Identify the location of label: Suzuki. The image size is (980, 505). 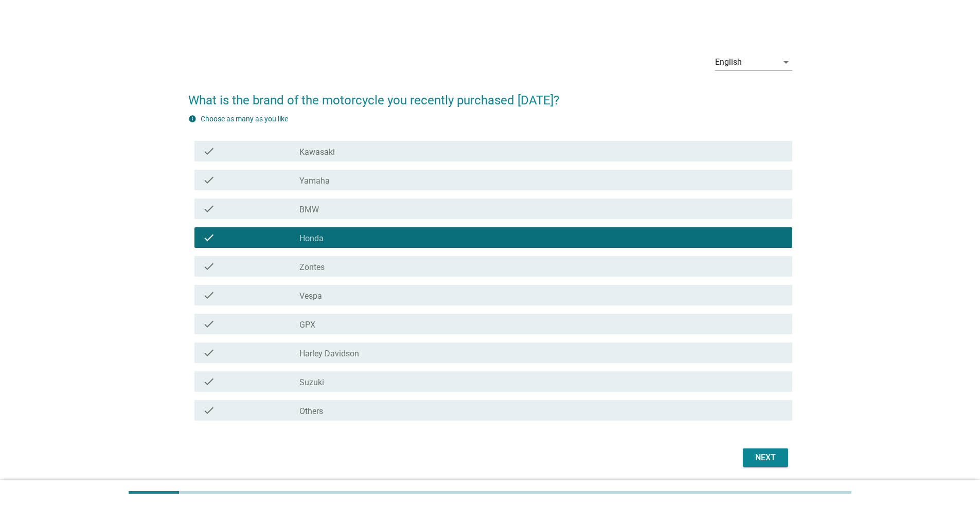
(312, 383).